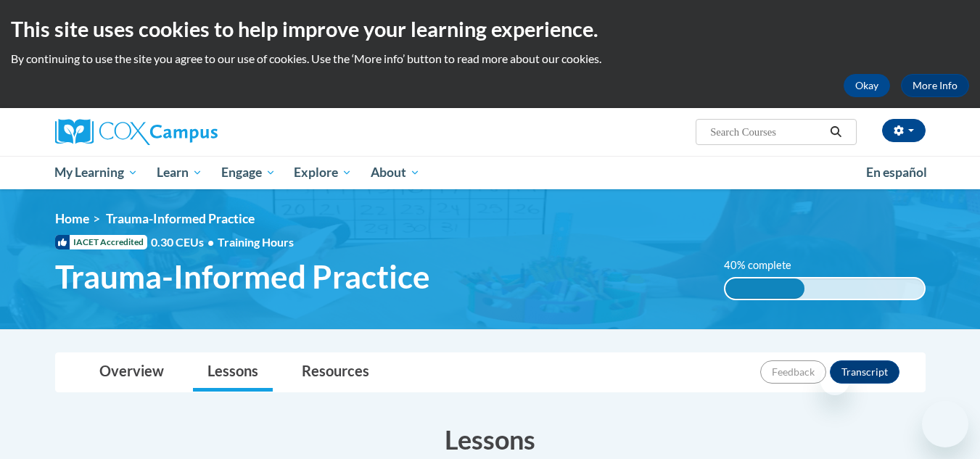 This screenshot has height=459, width=980. What do you see at coordinates (256, 241) in the screenshot?
I see `span: Training Hours` at bounding box center [256, 241].